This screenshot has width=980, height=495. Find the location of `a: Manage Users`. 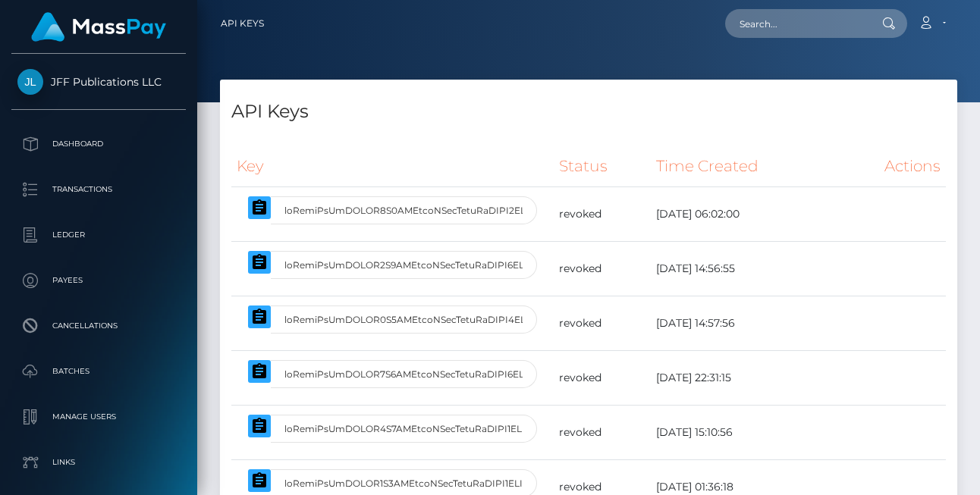

a: Manage Users is located at coordinates (99, 417).